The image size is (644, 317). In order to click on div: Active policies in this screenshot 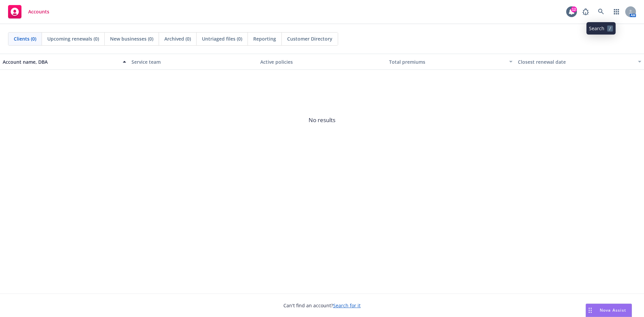, I will do `click(322, 62)`.